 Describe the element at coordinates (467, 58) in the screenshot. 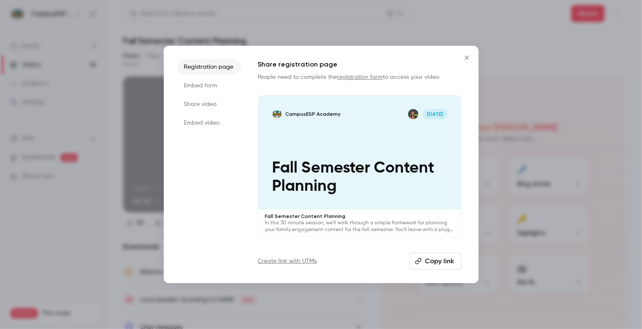

I see `button: Close` at that location.